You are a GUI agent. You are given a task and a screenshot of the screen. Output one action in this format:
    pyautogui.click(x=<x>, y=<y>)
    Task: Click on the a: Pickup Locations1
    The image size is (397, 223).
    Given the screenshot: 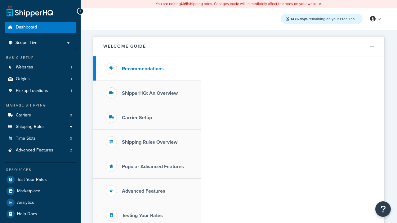 What is the action you would take?
    pyautogui.click(x=40, y=91)
    